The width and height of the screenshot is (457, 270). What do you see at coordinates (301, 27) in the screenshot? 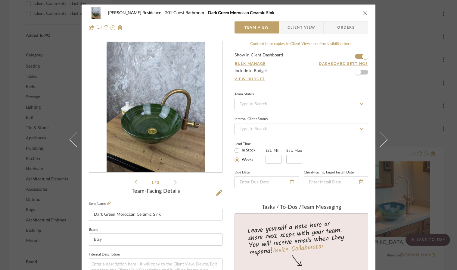
I see `span: Client View` at bounding box center [301, 27].